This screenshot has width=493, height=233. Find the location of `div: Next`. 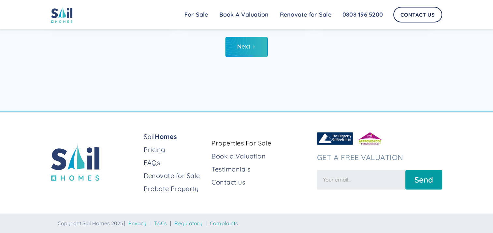

div: Next is located at coordinates (244, 47).